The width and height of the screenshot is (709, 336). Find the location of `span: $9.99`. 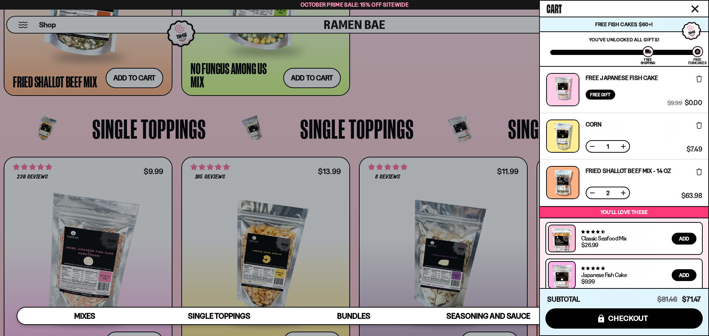

span: $9.99 is located at coordinates (675, 103).